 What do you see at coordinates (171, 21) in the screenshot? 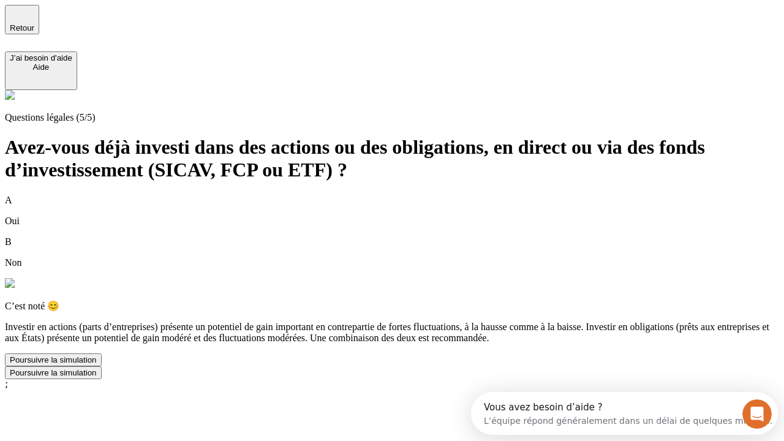
I see `div: Ouvrir le Messenger Intercom` at bounding box center [171, 21].